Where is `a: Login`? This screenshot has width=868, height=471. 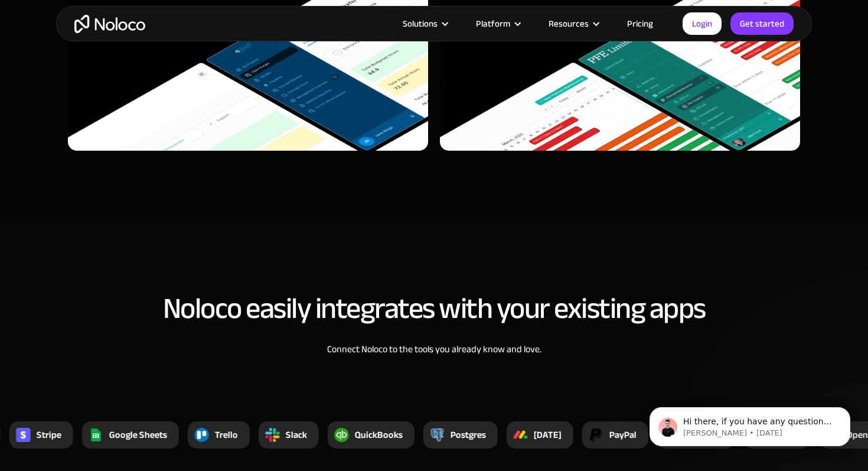
a: Login is located at coordinates (703, 24).